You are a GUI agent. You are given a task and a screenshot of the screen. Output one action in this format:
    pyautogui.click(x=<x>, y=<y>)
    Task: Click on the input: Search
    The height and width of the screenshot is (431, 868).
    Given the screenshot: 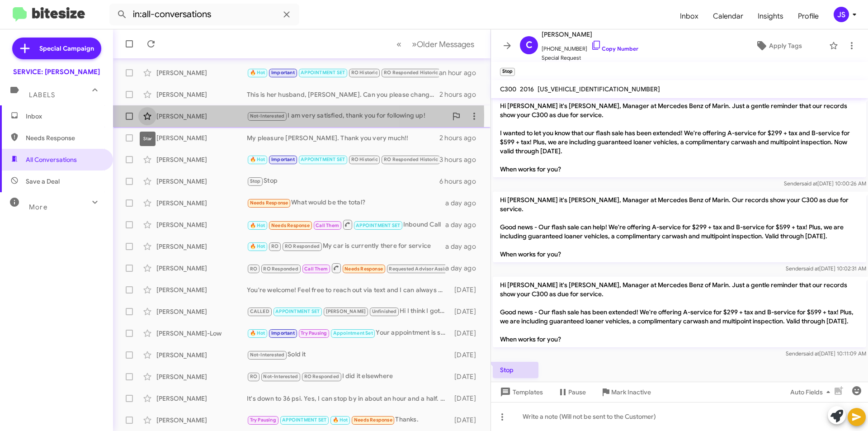 What is the action you would take?
    pyautogui.click(x=204, y=15)
    